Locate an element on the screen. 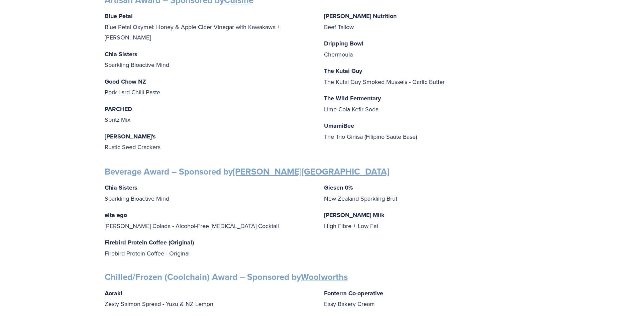  strong: Fonterra Co-operative is located at coordinates (354, 293).